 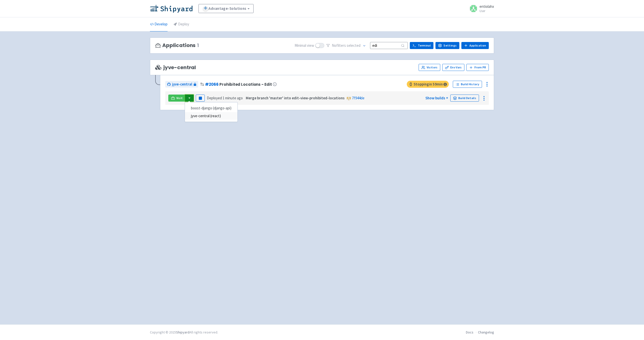 What do you see at coordinates (180, 98) in the screenshot?
I see `span: Visit` at bounding box center [180, 98].